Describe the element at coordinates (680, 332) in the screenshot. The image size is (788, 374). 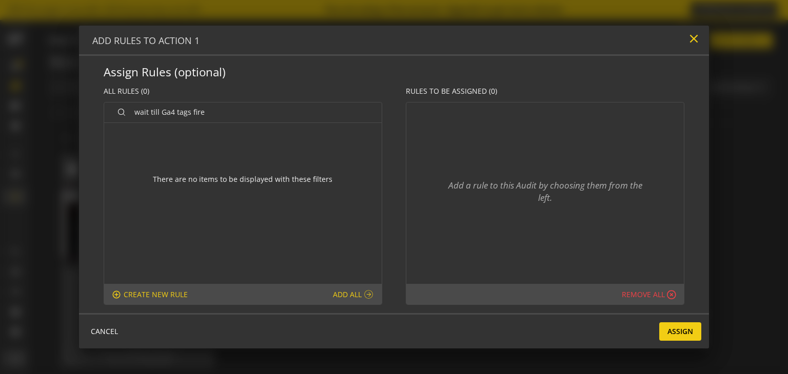
I see `button: Assign` at that location.